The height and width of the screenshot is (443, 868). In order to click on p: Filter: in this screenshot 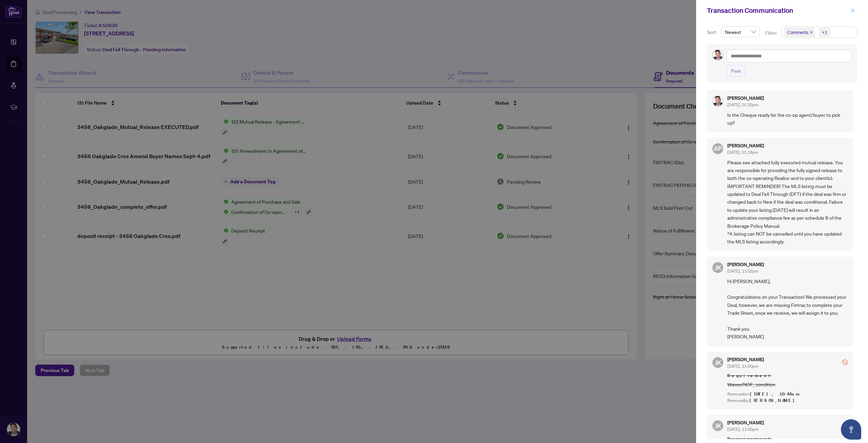, I will do `click(772, 33)`.